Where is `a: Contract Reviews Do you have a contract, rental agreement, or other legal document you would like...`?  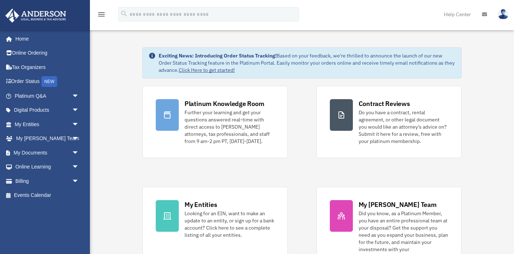
a: Contract Reviews Do you have a contract, rental agreement, or other legal document you would like... is located at coordinates (389, 122).